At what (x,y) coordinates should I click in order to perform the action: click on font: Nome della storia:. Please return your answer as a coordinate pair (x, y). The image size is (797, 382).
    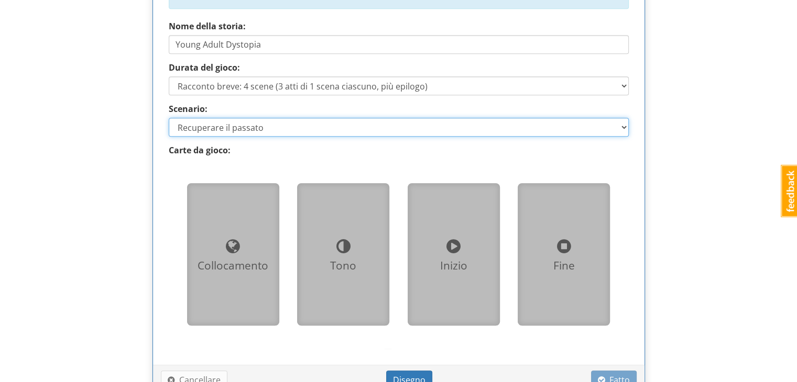
    Looking at the image, I should click on (207, 26).